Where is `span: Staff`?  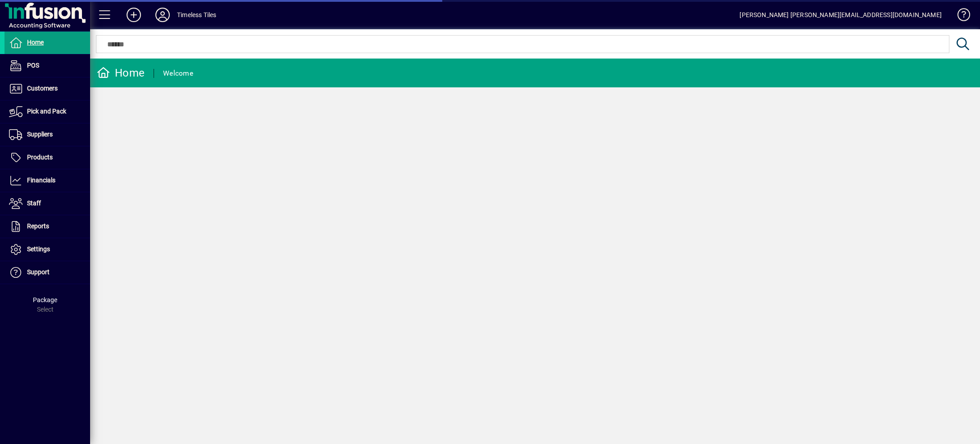
span: Staff is located at coordinates (34, 203).